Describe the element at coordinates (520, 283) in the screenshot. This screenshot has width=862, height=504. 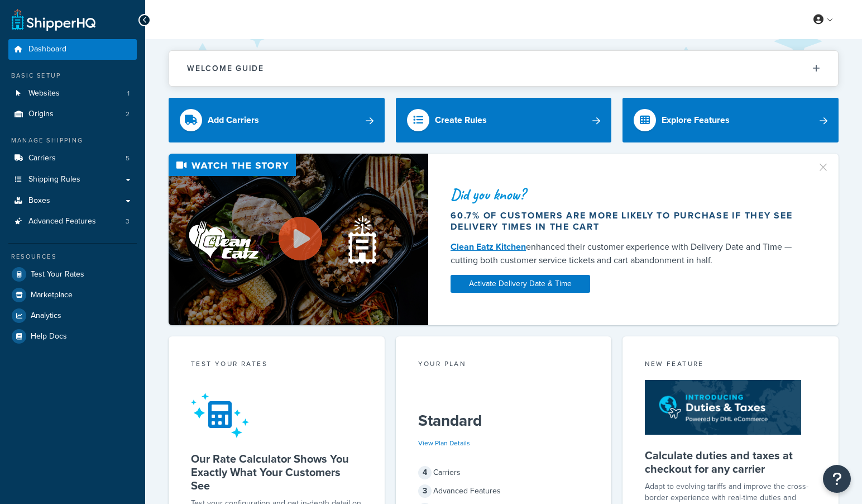
I see `a: Activate Delivery Date & Time` at that location.